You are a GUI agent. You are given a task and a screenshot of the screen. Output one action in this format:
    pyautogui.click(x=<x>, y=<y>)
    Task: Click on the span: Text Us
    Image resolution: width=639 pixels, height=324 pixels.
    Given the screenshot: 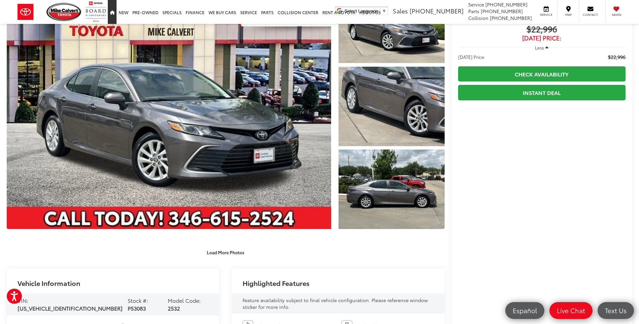 What is the action you would take?
    pyautogui.click(x=616, y=310)
    